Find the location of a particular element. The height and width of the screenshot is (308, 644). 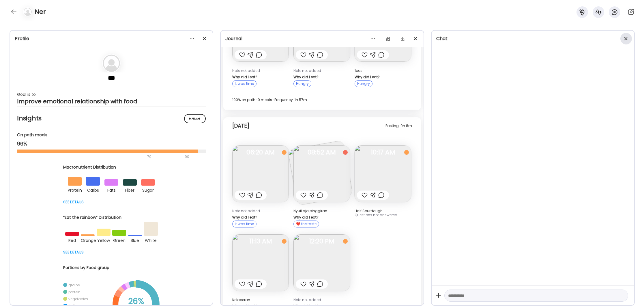

div: Chat is located at coordinates (533, 39).